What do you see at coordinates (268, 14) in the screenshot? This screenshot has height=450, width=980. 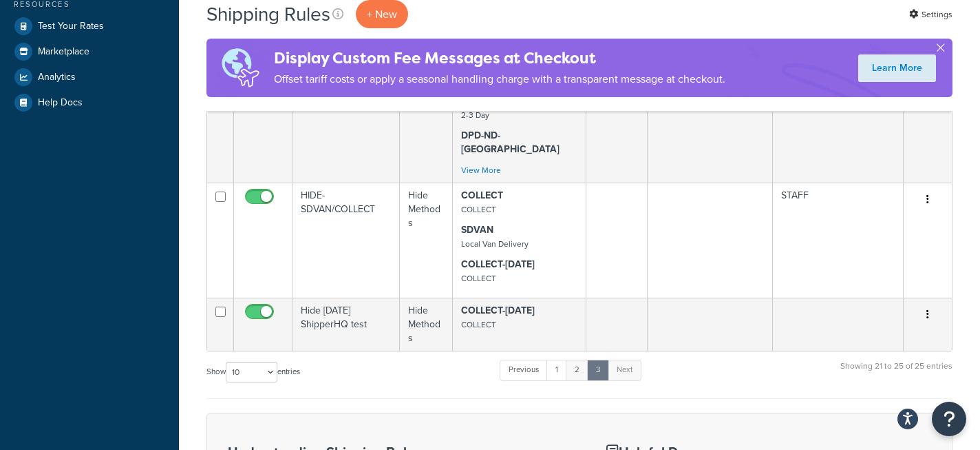 I see `h1: Shipping Rules` at bounding box center [268, 14].